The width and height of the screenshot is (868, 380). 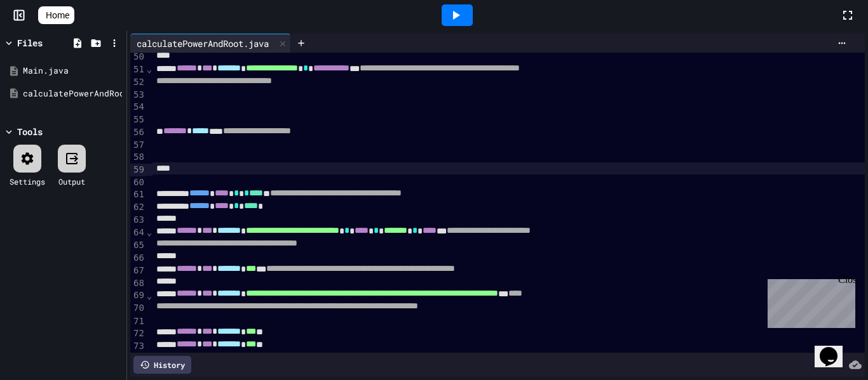 What do you see at coordinates (138, 296) in the screenshot?
I see `div: 69` at bounding box center [138, 296].